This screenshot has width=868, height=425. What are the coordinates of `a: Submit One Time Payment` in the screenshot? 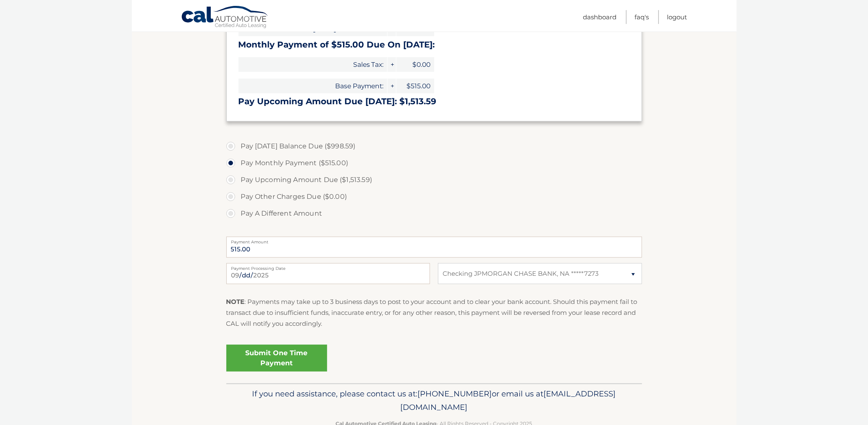 It's located at (277, 358).